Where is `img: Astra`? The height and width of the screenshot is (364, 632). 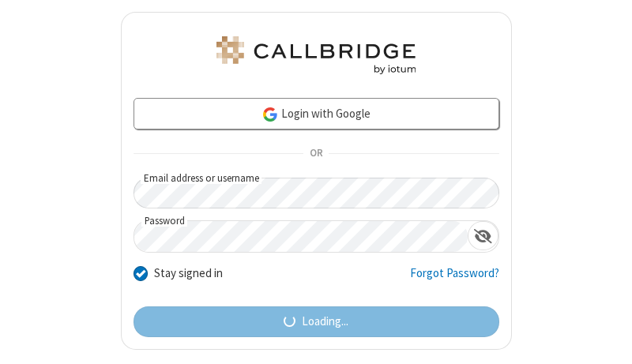 img: Astra is located at coordinates (316, 55).